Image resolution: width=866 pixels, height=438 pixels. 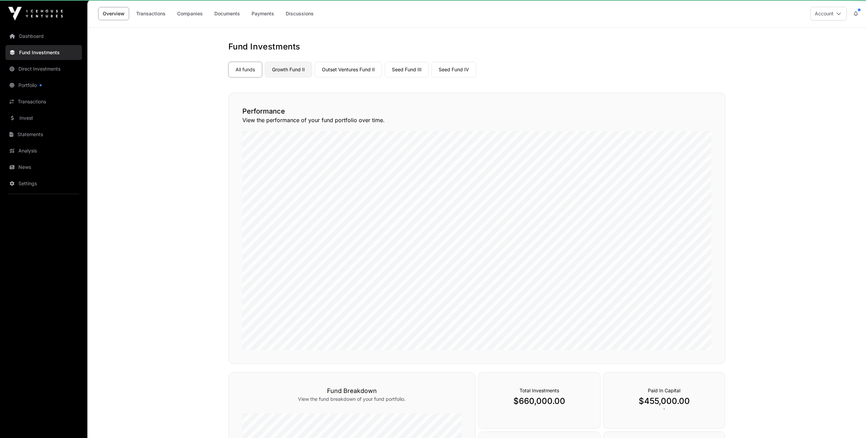 I want to click on div: Chat Widget, so click(x=848, y=422).